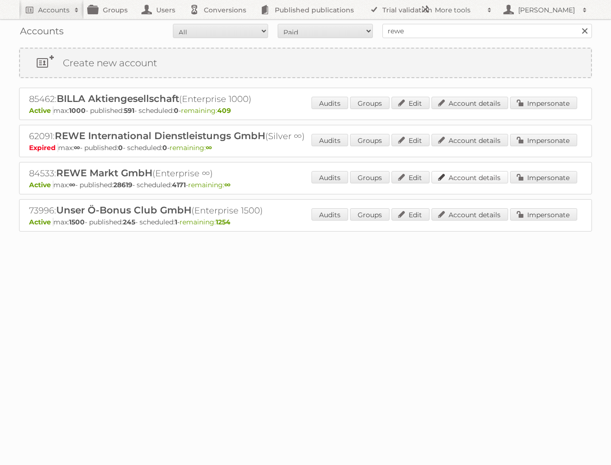 Image resolution: width=611 pixels, height=465 pixels. I want to click on h2: Accounts, so click(54, 10).